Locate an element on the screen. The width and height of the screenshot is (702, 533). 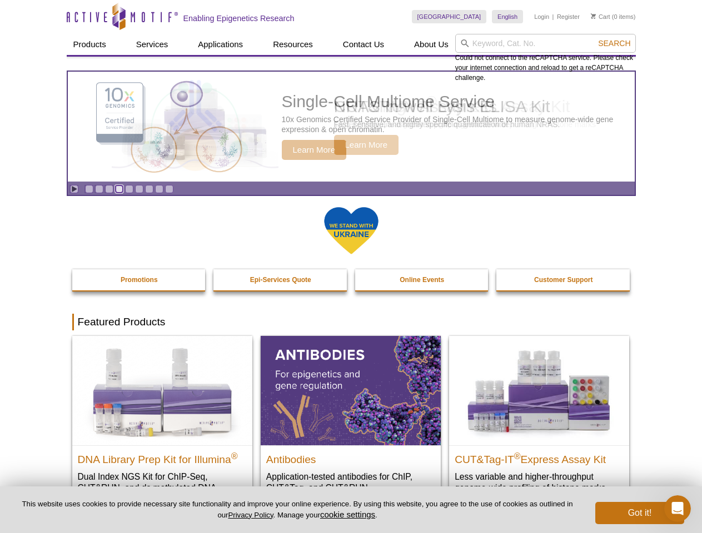
span: Search is located at coordinates (614, 43).